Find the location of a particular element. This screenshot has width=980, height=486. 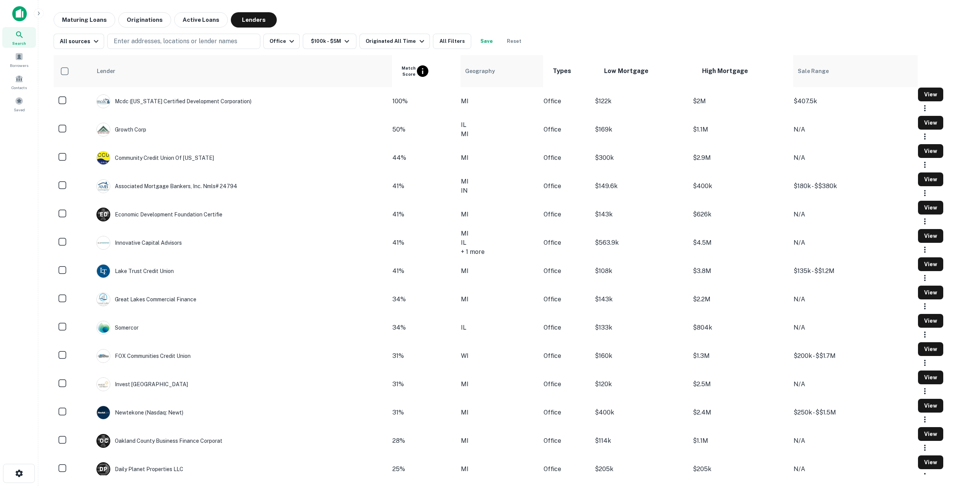

span: Contacts is located at coordinates (19, 88).